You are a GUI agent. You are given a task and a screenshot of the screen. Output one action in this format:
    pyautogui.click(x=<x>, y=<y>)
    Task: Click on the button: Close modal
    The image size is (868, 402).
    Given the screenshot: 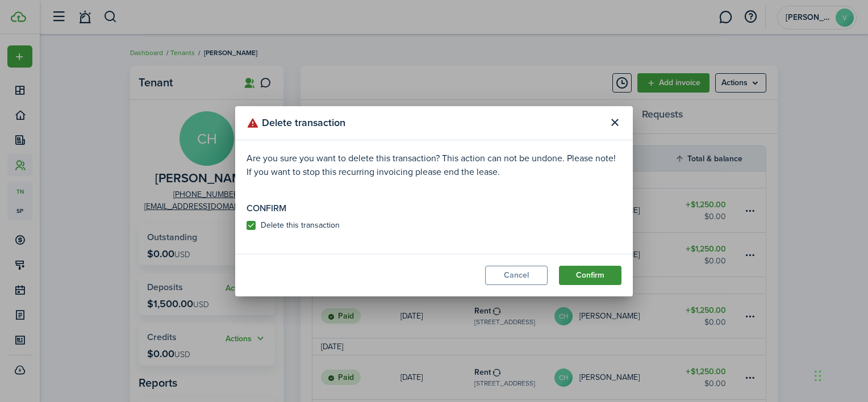 What is the action you would take?
    pyautogui.click(x=615, y=122)
    